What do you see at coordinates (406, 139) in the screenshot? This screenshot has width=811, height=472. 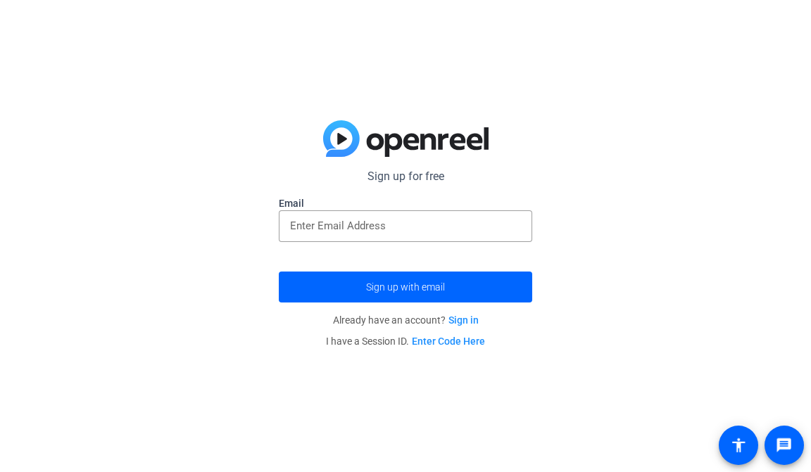 I see `img: blue-gradient.svg` at bounding box center [406, 139].